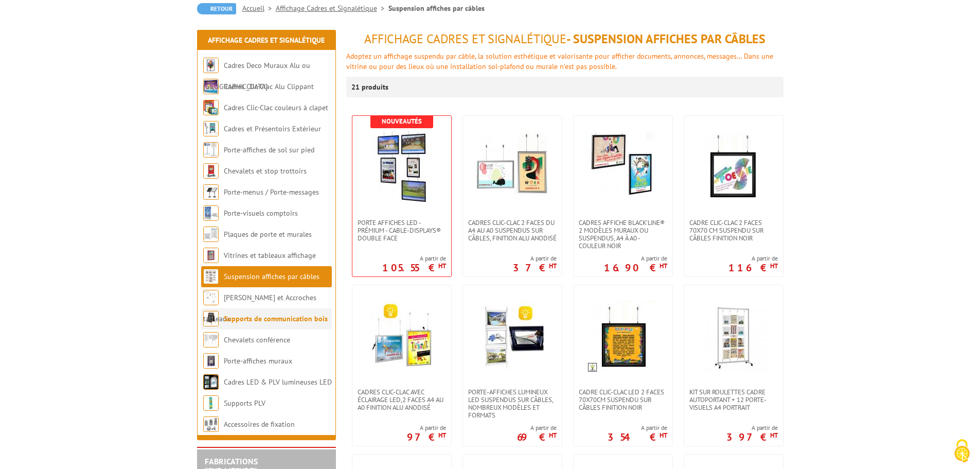 This screenshot has width=980, height=469. Describe the element at coordinates (962, 450) in the screenshot. I see `img: Cookies (fenêtre modale)` at that location.